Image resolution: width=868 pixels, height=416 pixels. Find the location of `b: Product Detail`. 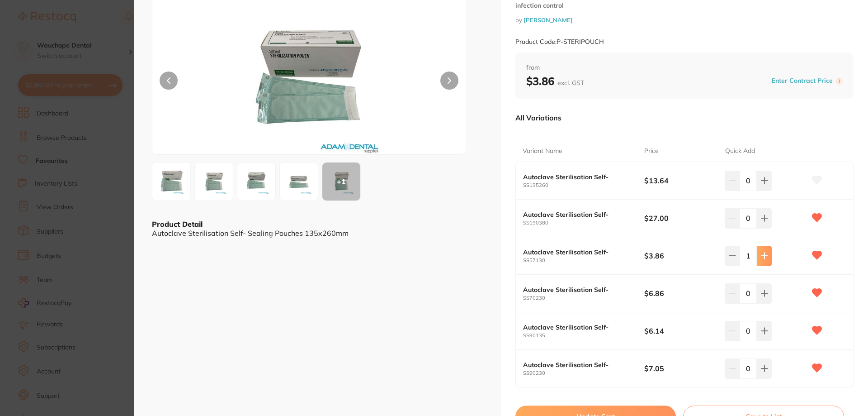

b: Product Detail is located at coordinates (177, 224).